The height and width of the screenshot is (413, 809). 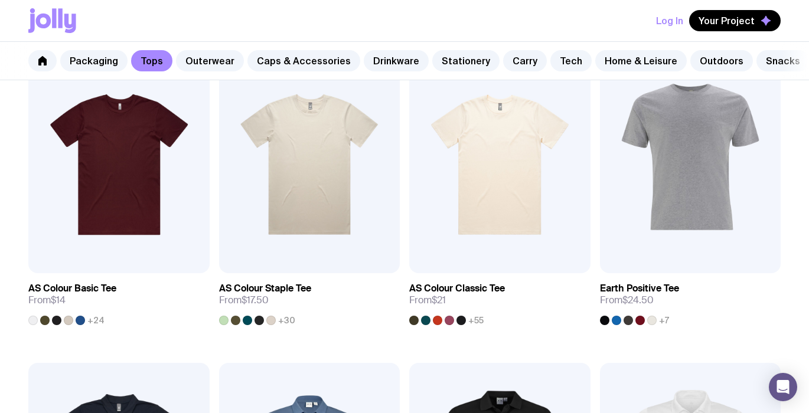 I want to click on span: $17.50, so click(x=255, y=300).